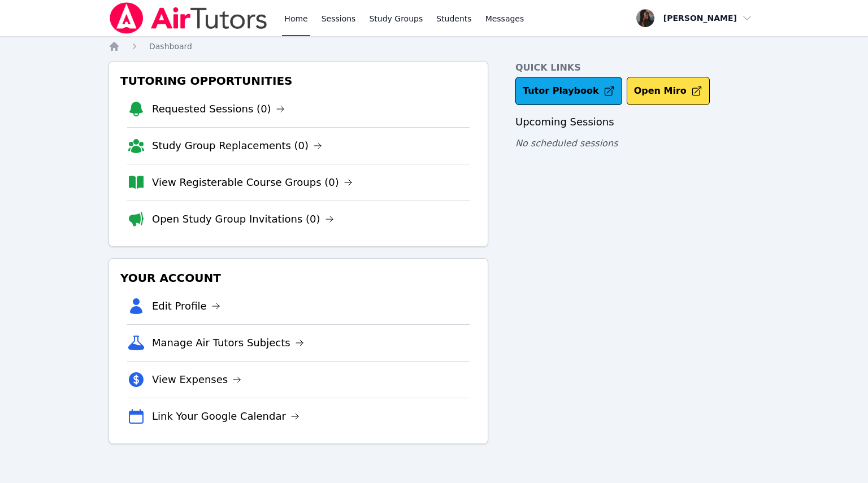  What do you see at coordinates (243, 219) in the screenshot?
I see `a: Open Study Group Invitations (0)` at bounding box center [243, 219].